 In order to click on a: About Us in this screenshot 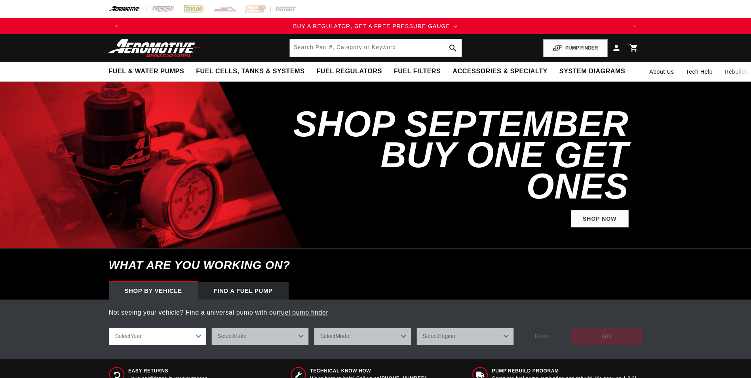, I will do `click(662, 72)`.